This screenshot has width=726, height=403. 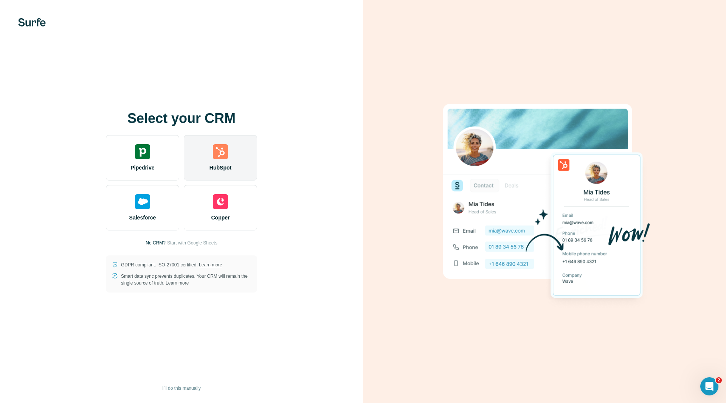 What do you see at coordinates (186, 280) in the screenshot?
I see `p: Smart data sync prevents duplicates. Your CRM will remain the single source of truth.` at bounding box center [186, 280].